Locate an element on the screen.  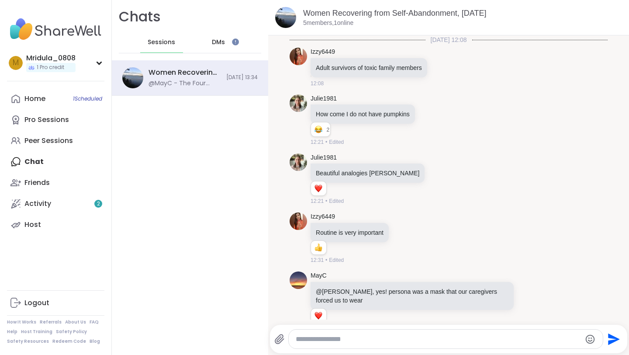
a: FAQ is located at coordinates (94, 322).